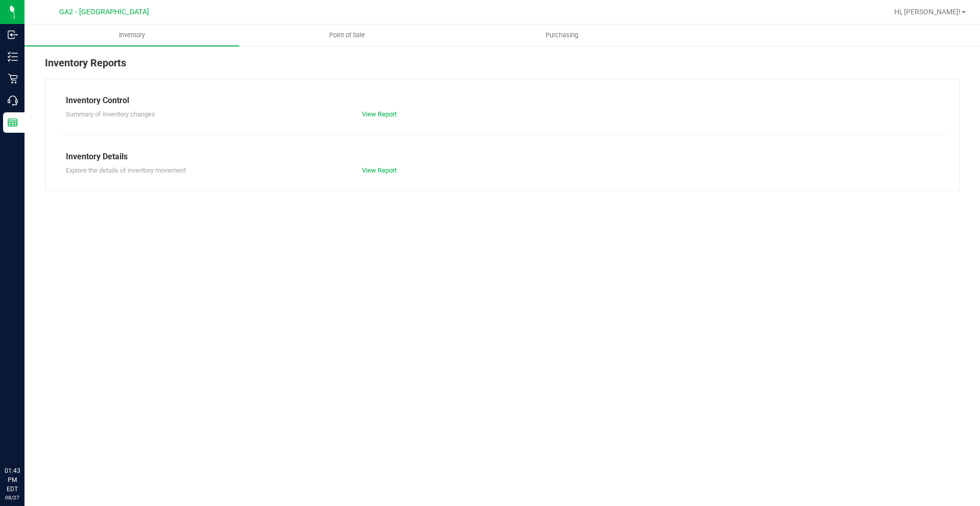 This screenshot has width=980, height=506. Describe the element at coordinates (126, 170) in the screenshot. I see `span: Explore the details of inventory movement` at that location.